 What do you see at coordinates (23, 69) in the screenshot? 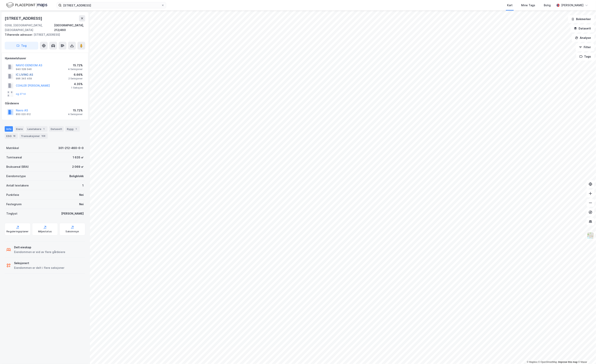
I see `div: 940 528 046` at bounding box center [23, 69].